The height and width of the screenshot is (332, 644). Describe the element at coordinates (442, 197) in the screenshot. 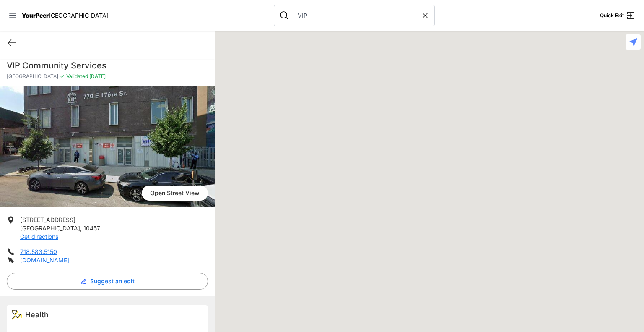

I see `div: Tremont` at that location.